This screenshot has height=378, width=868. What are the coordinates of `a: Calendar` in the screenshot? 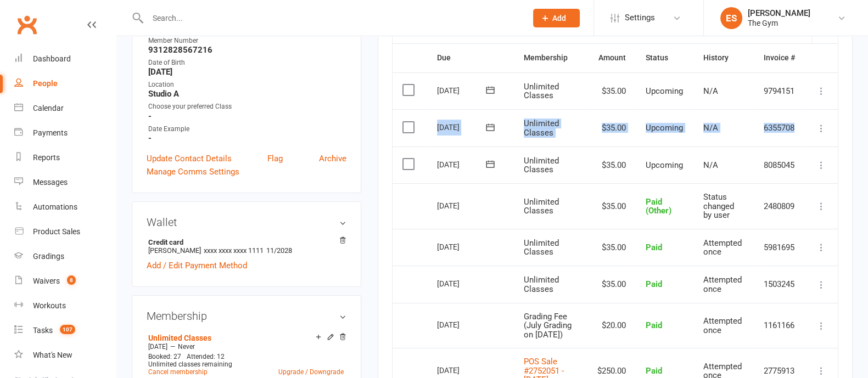 It's located at (65, 108).